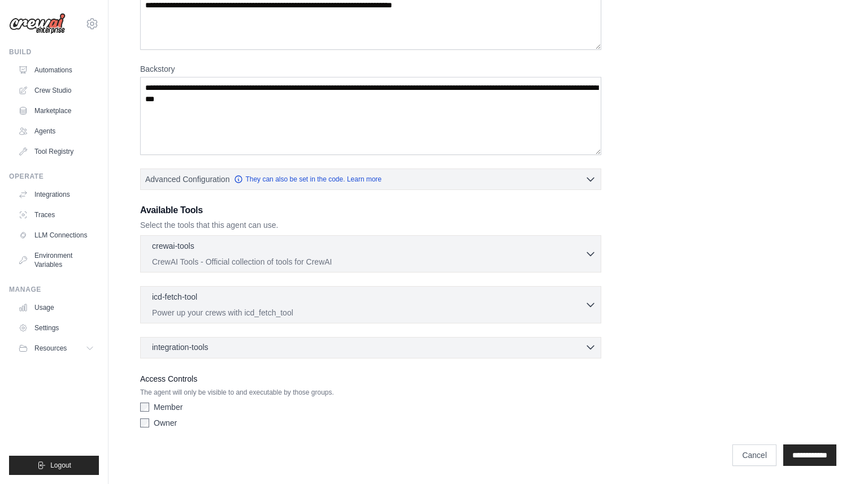 This screenshot has width=868, height=484. Describe the element at coordinates (371, 69) in the screenshot. I see `label: Backstory` at that location.